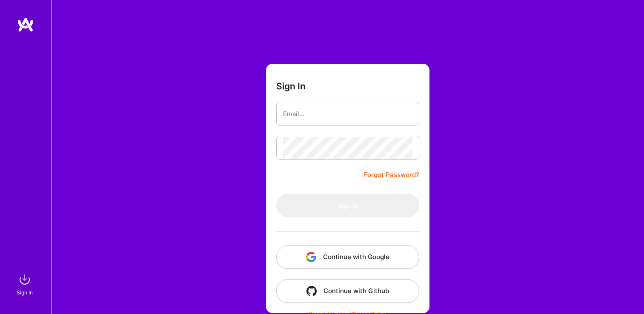 Image resolution: width=644 pixels, height=314 pixels. I want to click on button: Continue with Github, so click(348, 291).